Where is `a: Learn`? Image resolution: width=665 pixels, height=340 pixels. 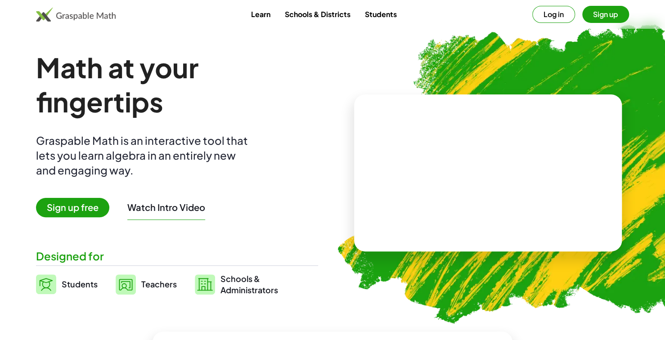
a: Learn is located at coordinates (261, 14).